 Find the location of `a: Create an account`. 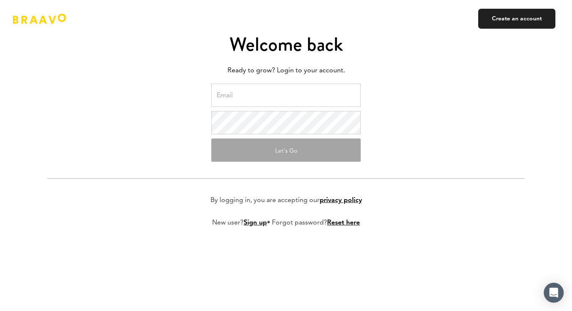

a: Create an account is located at coordinates (517, 19).